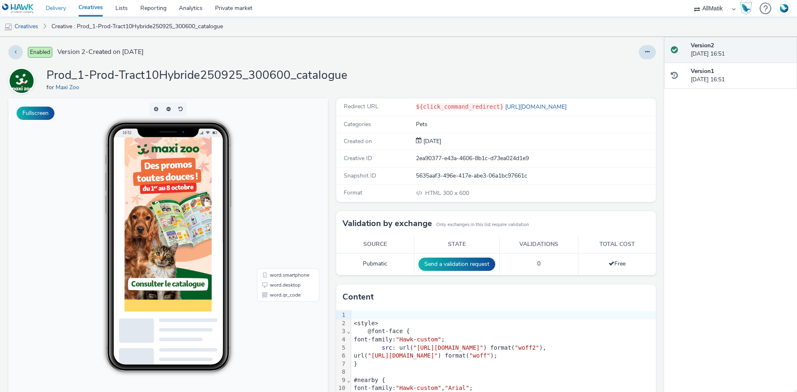  Describe the element at coordinates (457, 264) in the screenshot. I see `button: Send a validation request` at that location.